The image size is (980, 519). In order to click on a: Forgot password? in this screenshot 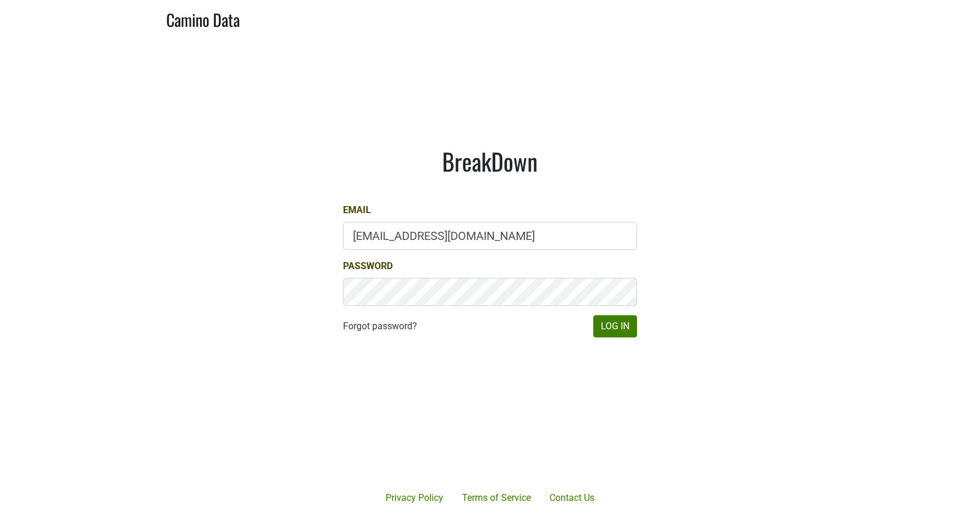, I will do `click(380, 326)`.